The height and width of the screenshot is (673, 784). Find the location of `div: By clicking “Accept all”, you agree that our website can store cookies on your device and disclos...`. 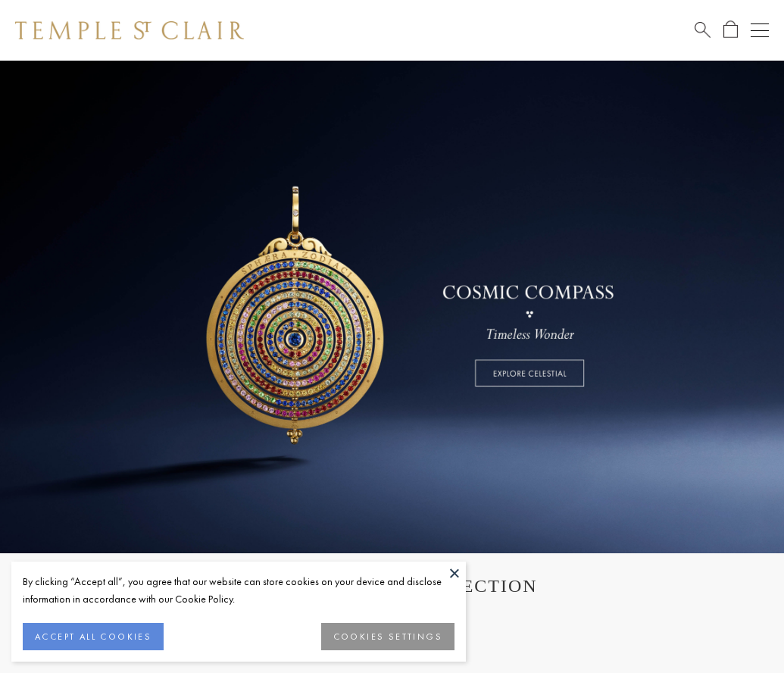

div: By clicking “Accept all”, you agree that our website can store cookies on your device and disclos... is located at coordinates (238, 591).